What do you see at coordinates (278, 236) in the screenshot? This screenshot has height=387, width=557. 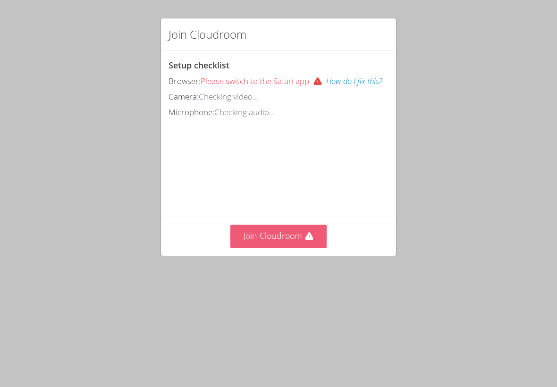 I see `button: Join Cloudroom` at bounding box center [278, 236].